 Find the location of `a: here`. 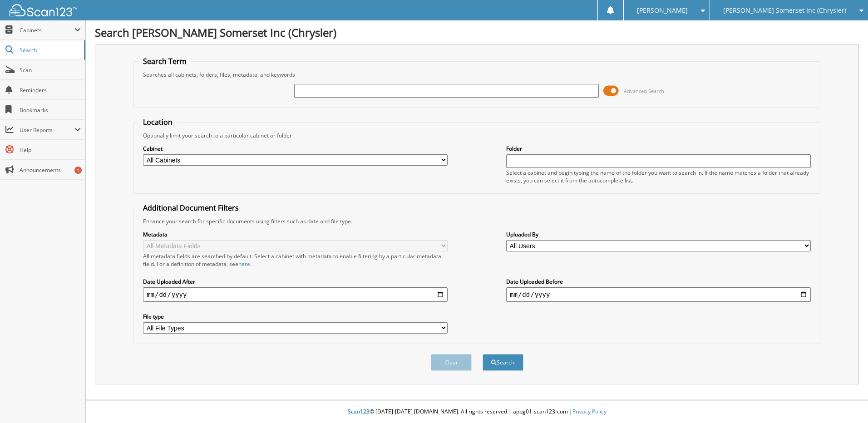

a: here is located at coordinates (244, 264).